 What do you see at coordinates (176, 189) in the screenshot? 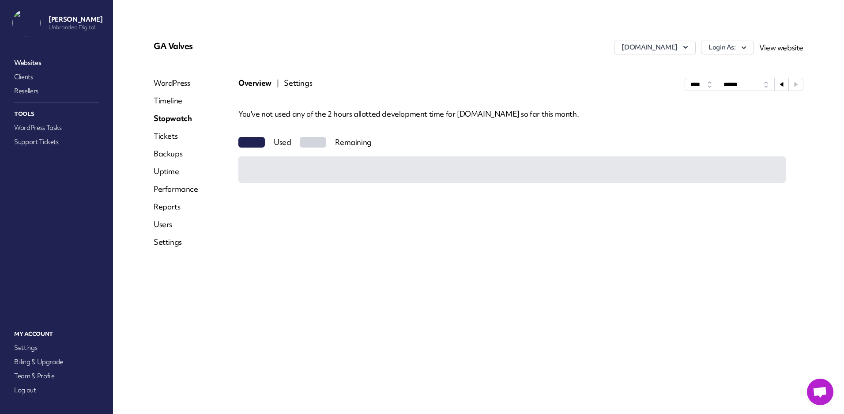
I see `a: Performance` at bounding box center [176, 189].